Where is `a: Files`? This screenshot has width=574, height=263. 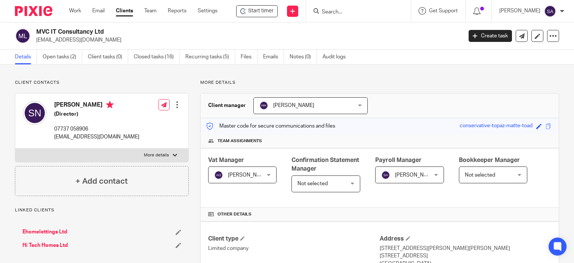
a: Files is located at coordinates (249, 57).